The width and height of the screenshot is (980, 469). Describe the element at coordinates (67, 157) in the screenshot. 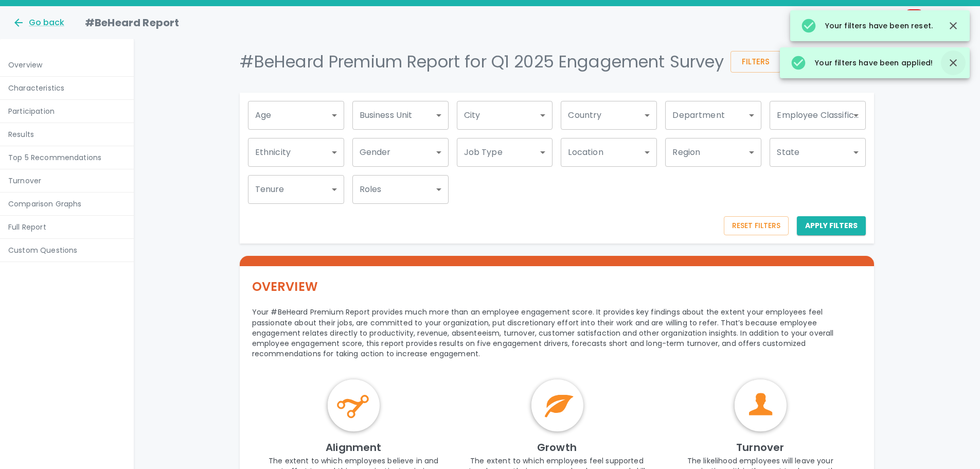

I see `p: Top 5 Recommendations` at that location.